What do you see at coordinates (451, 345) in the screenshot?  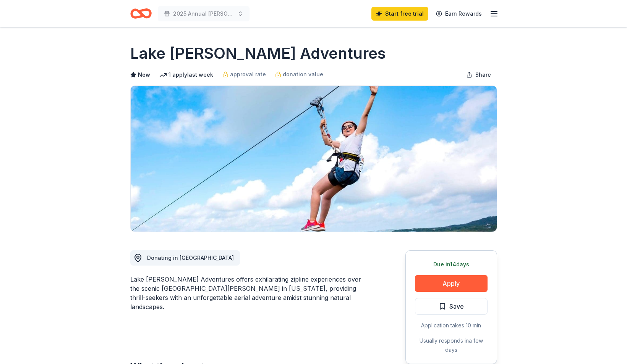 I see `div: Usually responds in a few days` at bounding box center [451, 345].